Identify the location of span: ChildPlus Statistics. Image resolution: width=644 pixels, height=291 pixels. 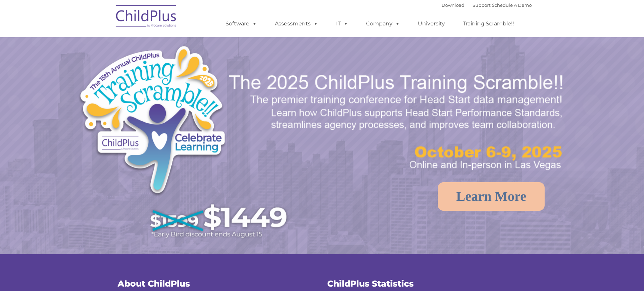
(370, 284).